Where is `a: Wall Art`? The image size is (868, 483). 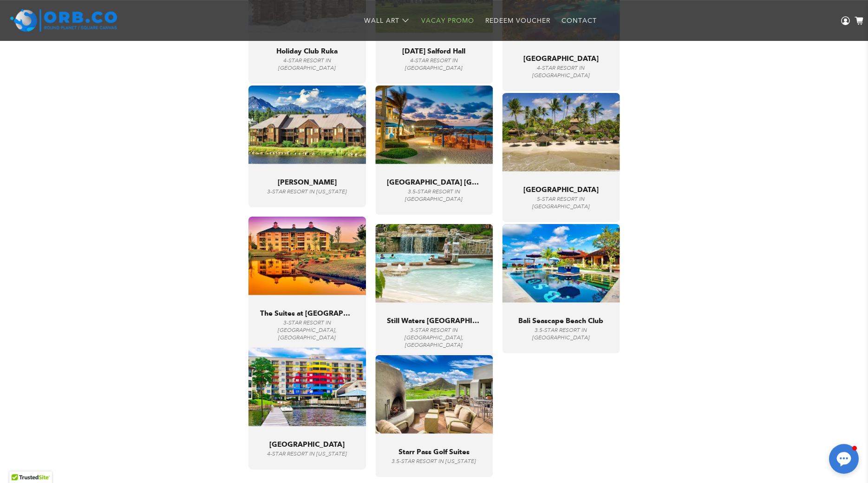 a: Wall Art is located at coordinates (387, 21).